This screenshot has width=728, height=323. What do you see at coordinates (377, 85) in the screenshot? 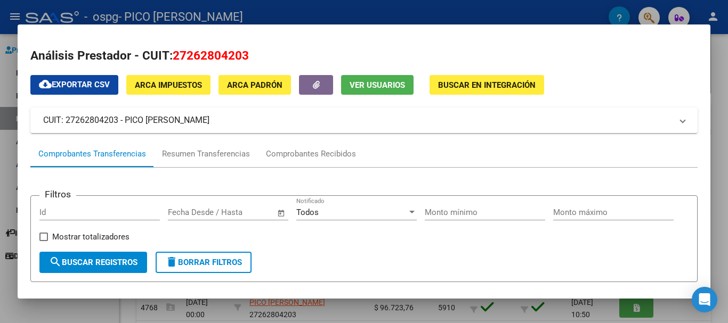
I see `span: Ver Usuarios` at bounding box center [377, 85].